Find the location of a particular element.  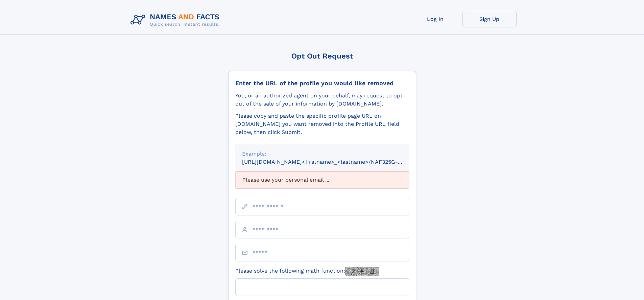

div: Example: is located at coordinates (322, 154).